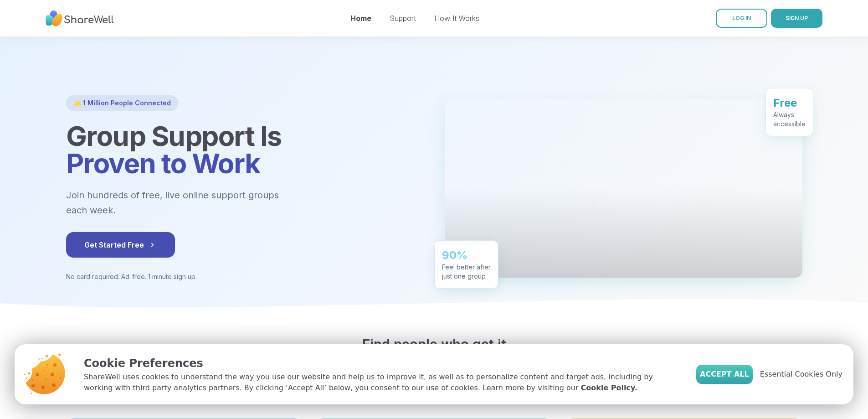 Image resolution: width=868 pixels, height=419 pixels. Describe the element at coordinates (725, 375) in the screenshot. I see `span: Accept All` at that location.